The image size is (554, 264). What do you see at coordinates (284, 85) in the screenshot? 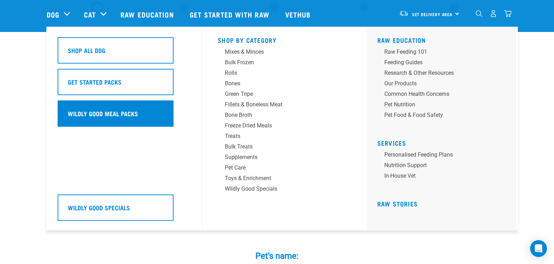
I see `a: Bones` at bounding box center [284, 85].